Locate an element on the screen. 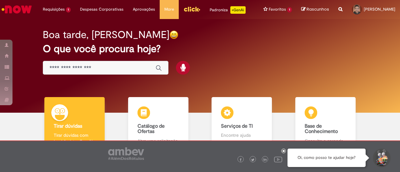 The height and width of the screenshot is (172, 400). p: Tirar dúvidas com Lupi Assist e Gen Ai is located at coordinates (74, 138).